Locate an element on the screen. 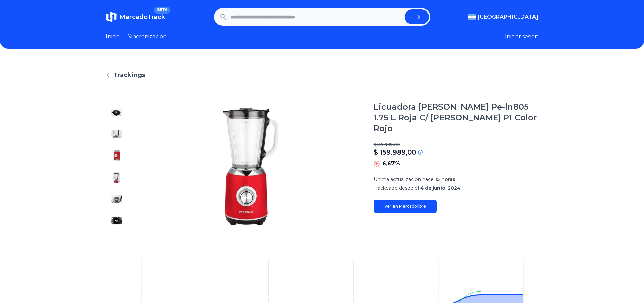 Image resolution: width=644 pixels, height=303 pixels. button: Iniciar sesion is located at coordinates (521, 37).